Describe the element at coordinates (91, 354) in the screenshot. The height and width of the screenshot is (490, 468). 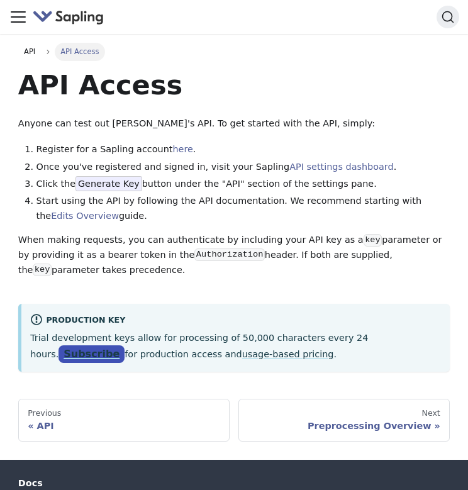
I see `a: Subscribe` at that location.